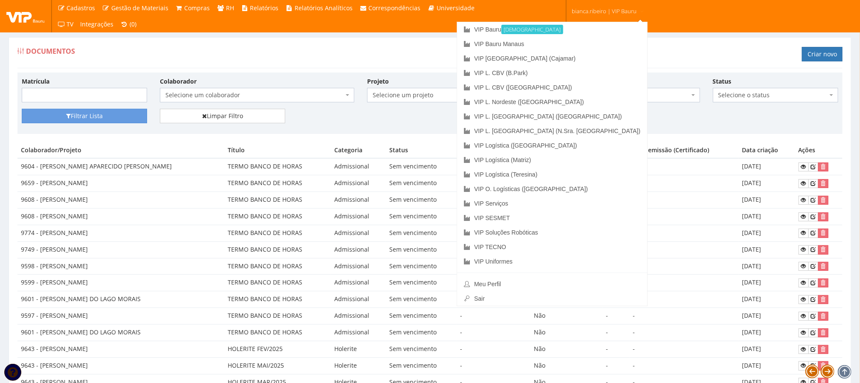 This screenshot has height=383, width=860. Describe the element at coordinates (70, 24) in the screenshot. I see `span: TV` at that location.